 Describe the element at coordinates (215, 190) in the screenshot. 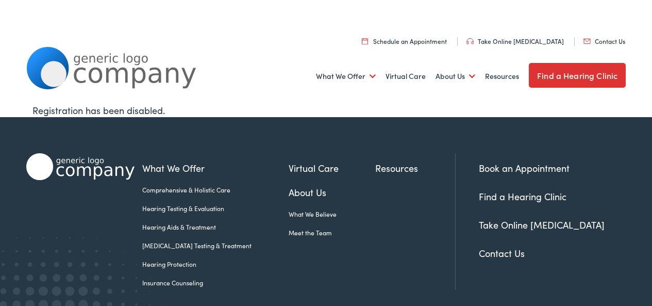

I see `a: Comprehensive & Holistic Care` at that location.